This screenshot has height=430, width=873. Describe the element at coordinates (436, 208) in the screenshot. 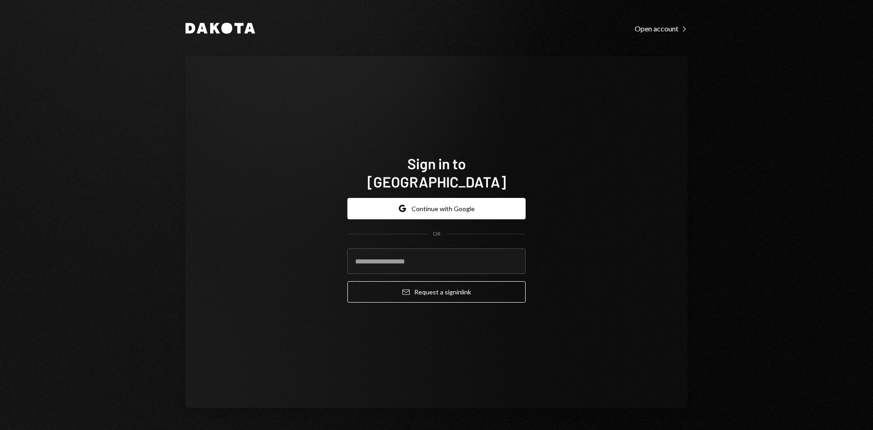

I see `button: Continue with Google` at that location.